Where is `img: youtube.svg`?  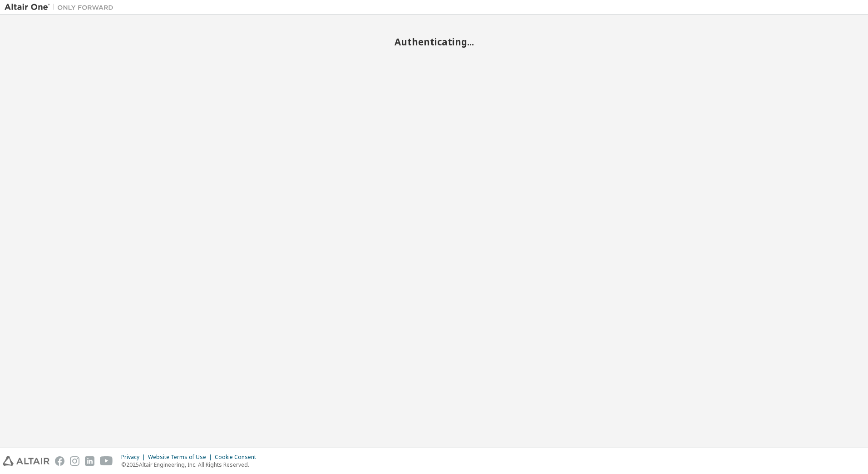
img: youtube.svg is located at coordinates (106, 461).